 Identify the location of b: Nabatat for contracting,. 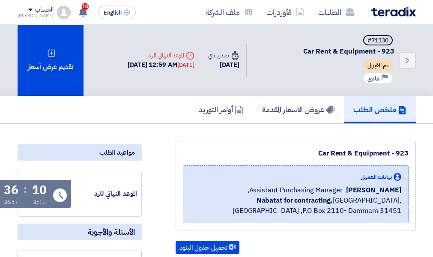
(295, 200).